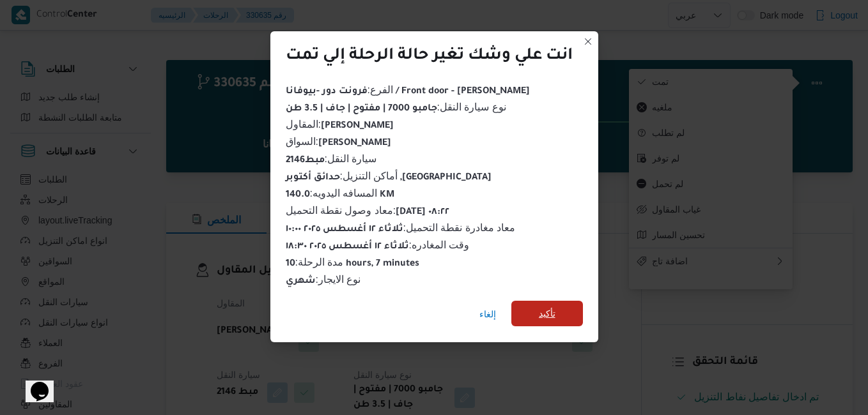 Image resolution: width=868 pixels, height=415 pixels. What do you see at coordinates (347, 247) in the screenshot?
I see `b: ثلاثاء ١٢ أغسطس ٢٠٢٥ ١٨:٣٠` at bounding box center [347, 247].